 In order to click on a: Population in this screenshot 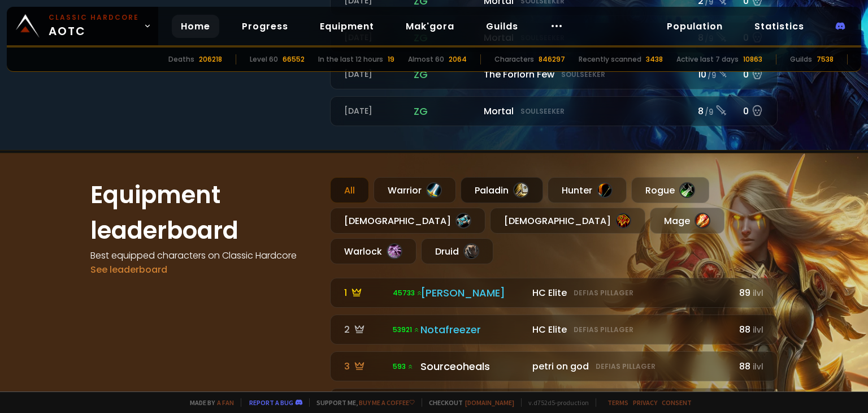, I will do `click(694, 26)`.